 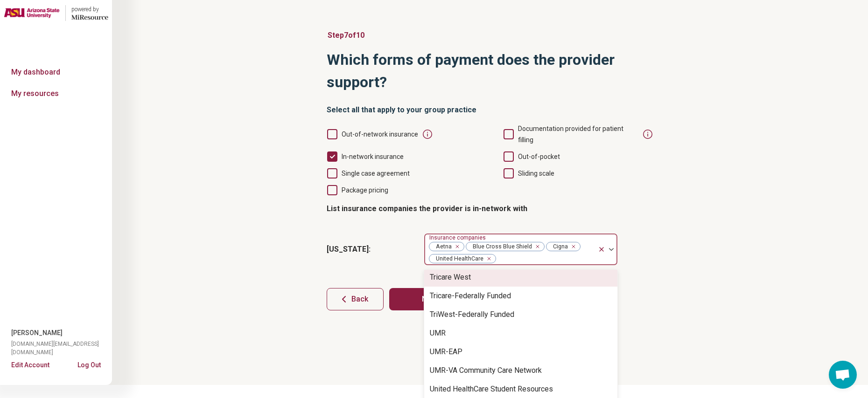 I want to click on h1: Which forms of payment does the provider support?, so click(x=490, y=71).